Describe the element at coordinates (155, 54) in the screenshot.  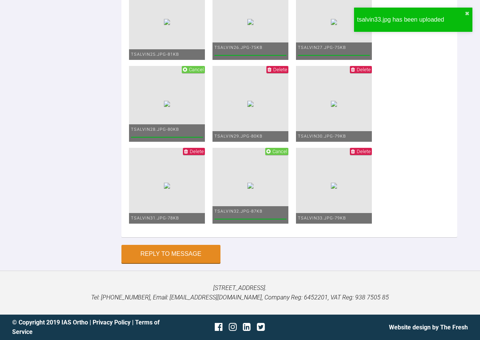
I see `span: tsalvin25.jpg - 81KB` at that location.